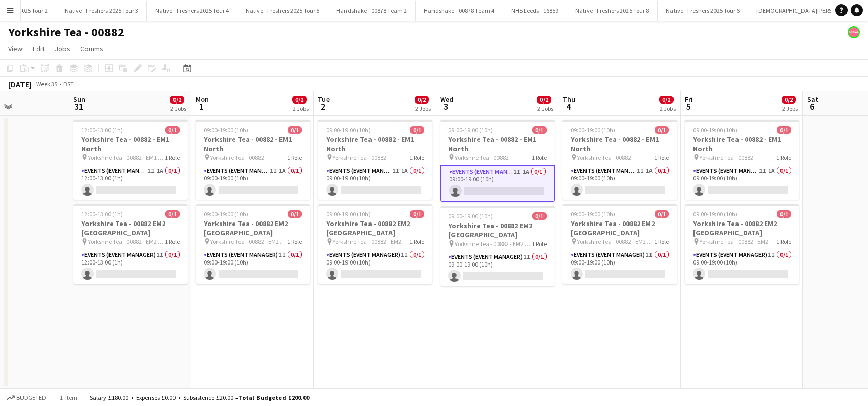 The width and height of the screenshot is (868, 406). What do you see at coordinates (192, 10) in the screenshot?
I see `button: Native - Freshers 2025 Tour 4` at bounding box center [192, 10].